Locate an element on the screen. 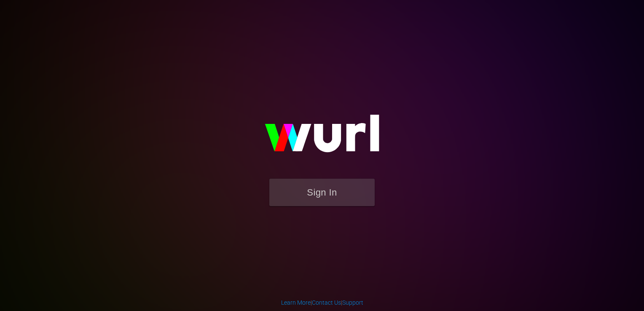  img: wurl-logo-on-black-223613ac3d8ba8fe6dc639794a292ebdb59501304c7dfd60c99c58986ef67473.svg is located at coordinates (322, 138).